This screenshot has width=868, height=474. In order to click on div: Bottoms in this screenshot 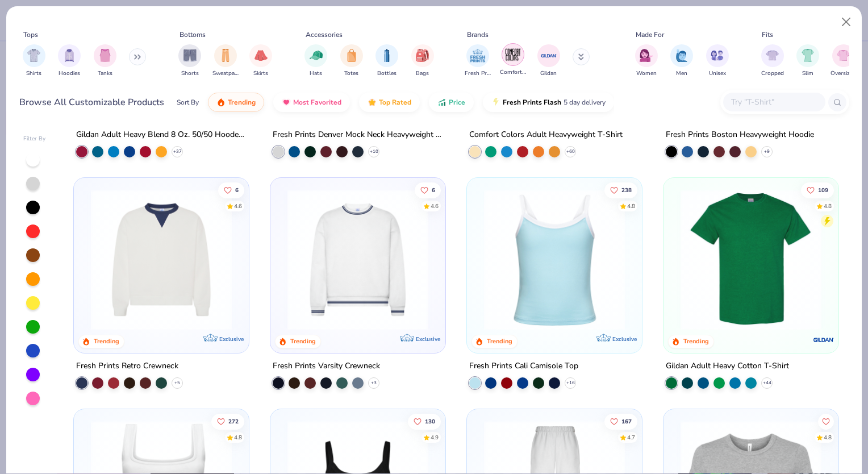, I will do `click(192, 35)`.